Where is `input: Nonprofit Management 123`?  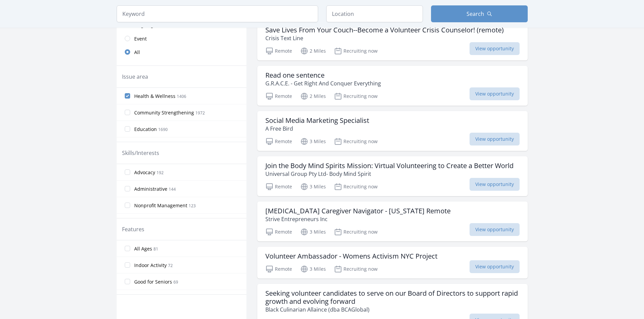
input: Nonprofit Management 123 is located at coordinates (127, 205).